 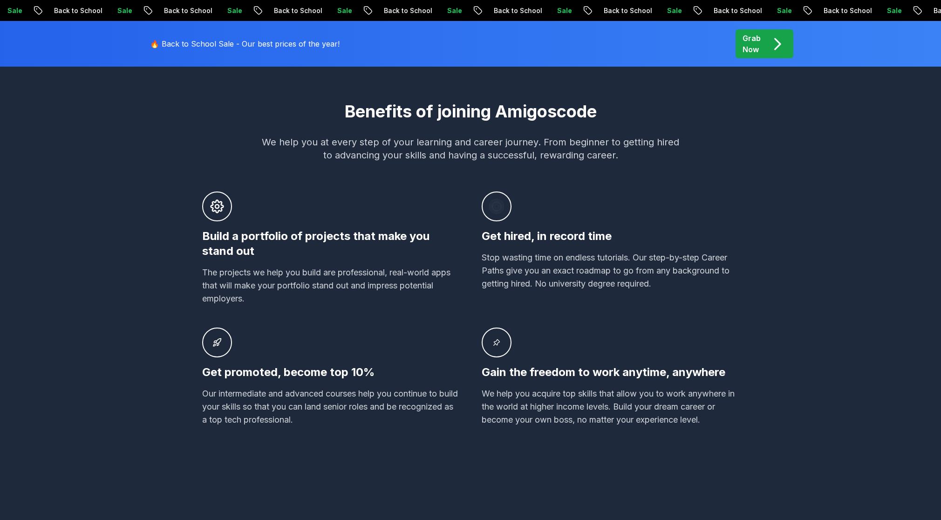 What do you see at coordinates (244, 44) in the screenshot?
I see `p: 🔥 Back to School Sale - Our best prices of the year!` at bounding box center [244, 44].